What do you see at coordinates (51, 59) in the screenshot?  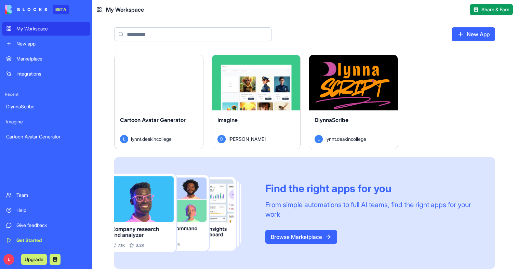 I see `div: Marketplace` at bounding box center [51, 59].